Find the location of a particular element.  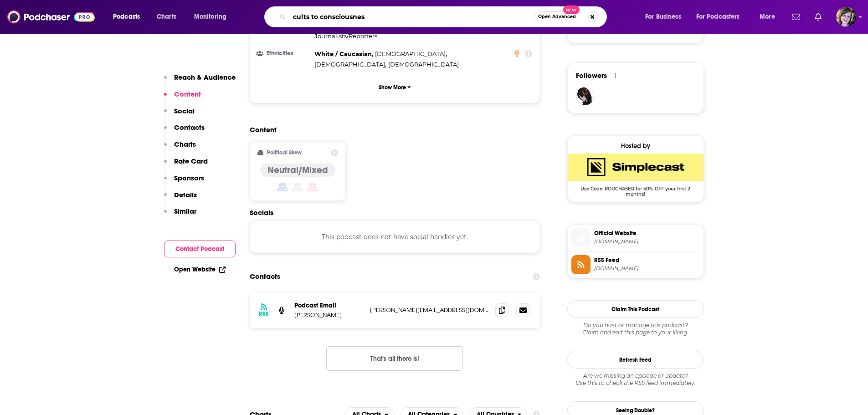

button: Social is located at coordinates (179, 115).